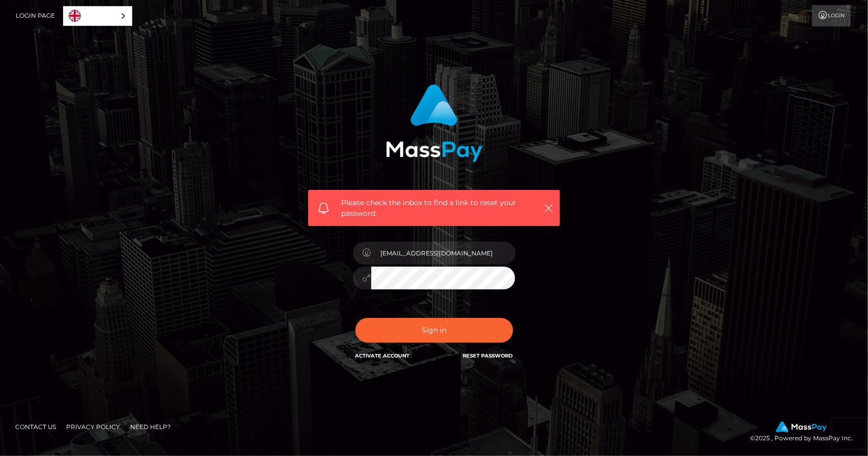 The height and width of the screenshot is (456, 868). Describe the element at coordinates (488, 356) in the screenshot. I see `a: Reset Password` at that location.